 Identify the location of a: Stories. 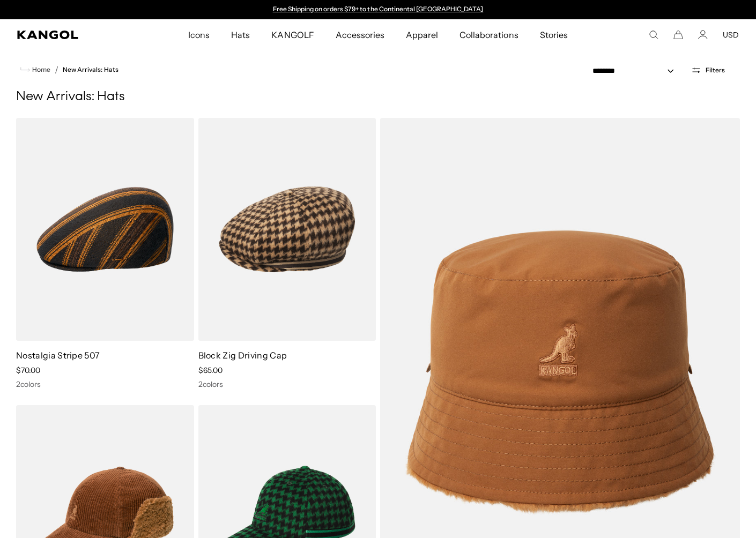
(554, 35).